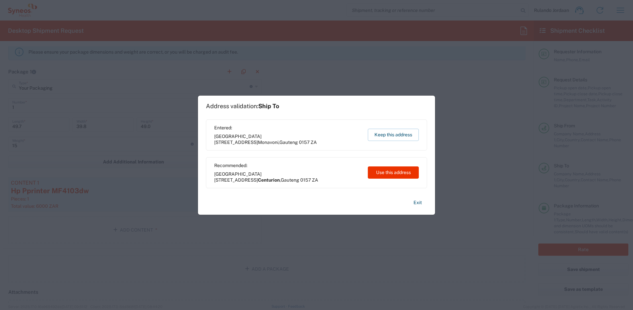 Image resolution: width=633 pixels, height=310 pixels. What do you see at coordinates (268, 142) in the screenshot?
I see `span: Monavoni` at bounding box center [268, 142].